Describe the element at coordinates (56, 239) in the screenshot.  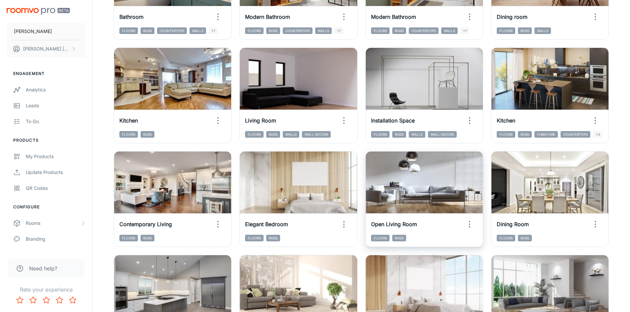
I see `div: Branding` at that location.